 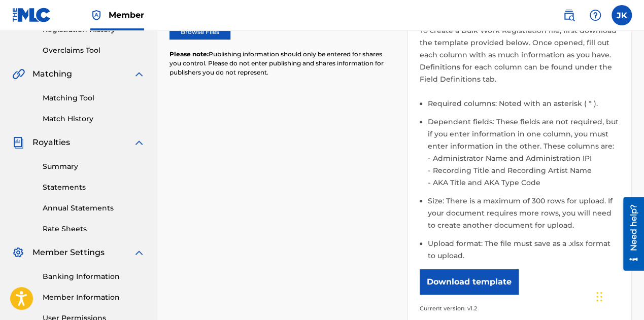 What do you see at coordinates (200, 32) in the screenshot?
I see `label: Browse Files` at bounding box center [200, 32].